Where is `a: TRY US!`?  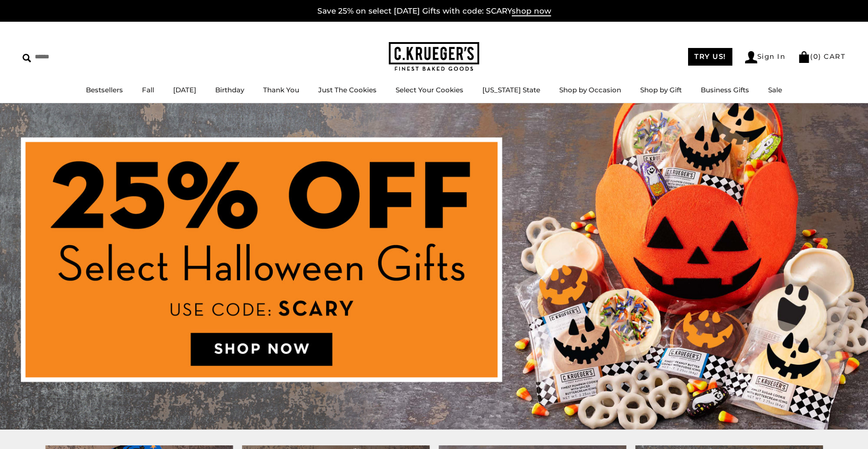
a: TRY US! is located at coordinates (710, 57).